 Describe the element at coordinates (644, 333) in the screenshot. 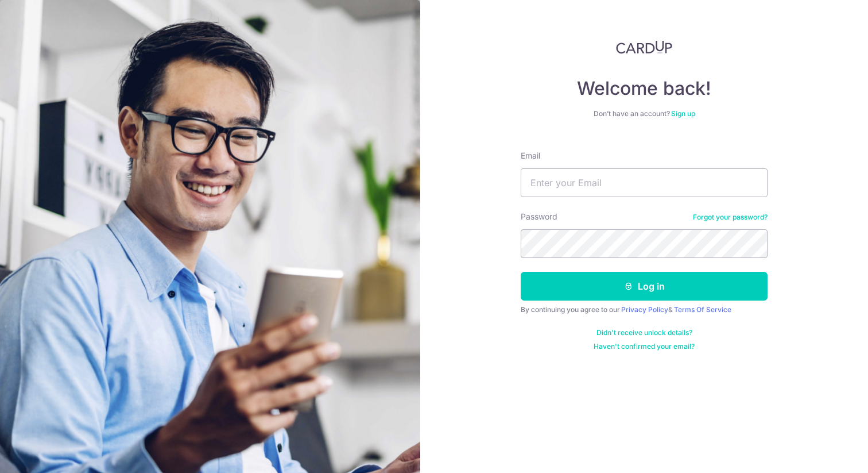

I see `a: Didn't receive unlock details?` at that location.